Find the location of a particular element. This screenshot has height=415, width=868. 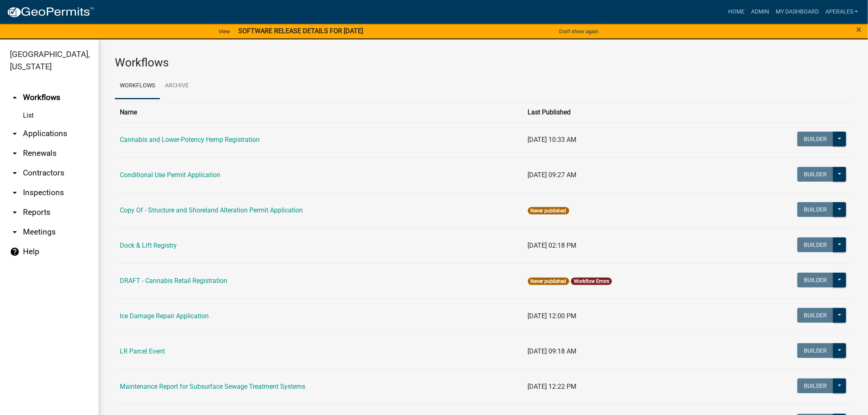

a: Workflows is located at coordinates (138, 86).